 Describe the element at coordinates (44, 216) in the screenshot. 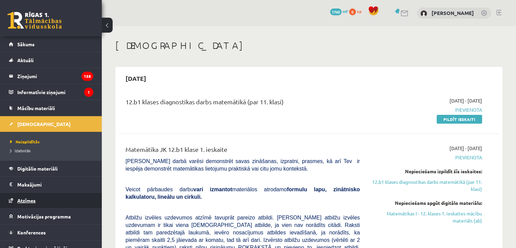

I see `span: Motivācijas programma` at that location.